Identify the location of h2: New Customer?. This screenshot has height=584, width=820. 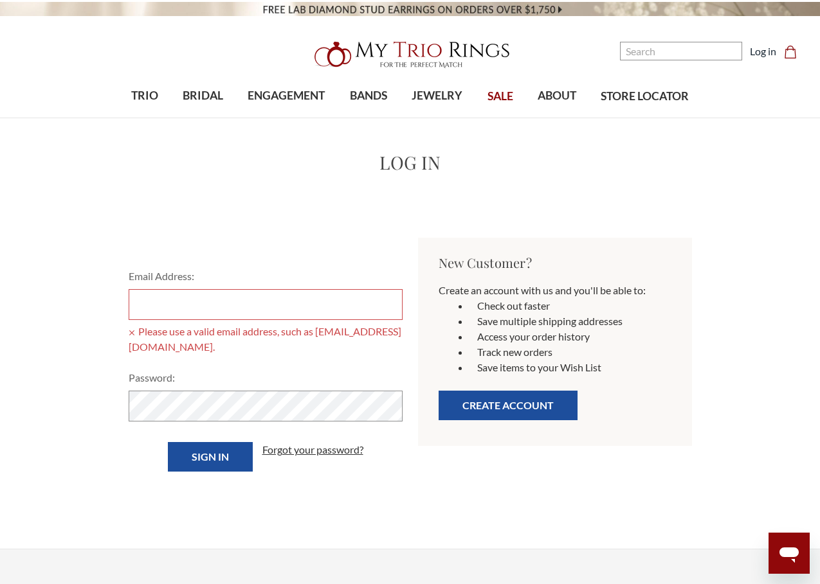
(555, 263).